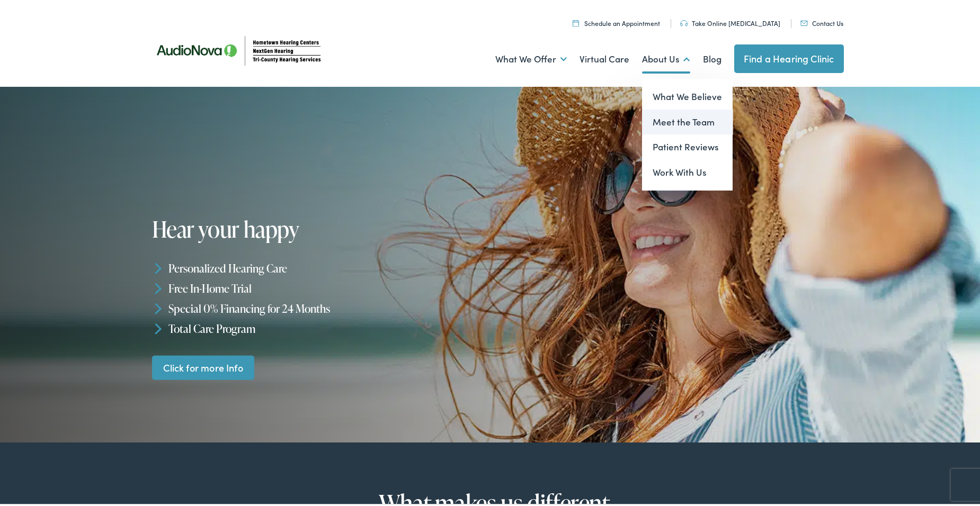 The image size is (980, 506). What do you see at coordinates (687, 95) in the screenshot?
I see `a: What We Believe` at bounding box center [687, 95].